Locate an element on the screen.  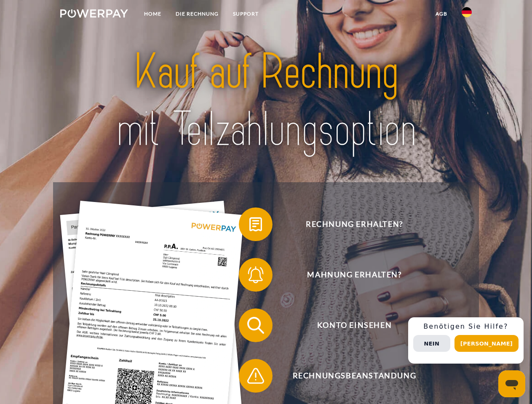
span: Mahnung erhalten? is located at coordinates (355, 275).